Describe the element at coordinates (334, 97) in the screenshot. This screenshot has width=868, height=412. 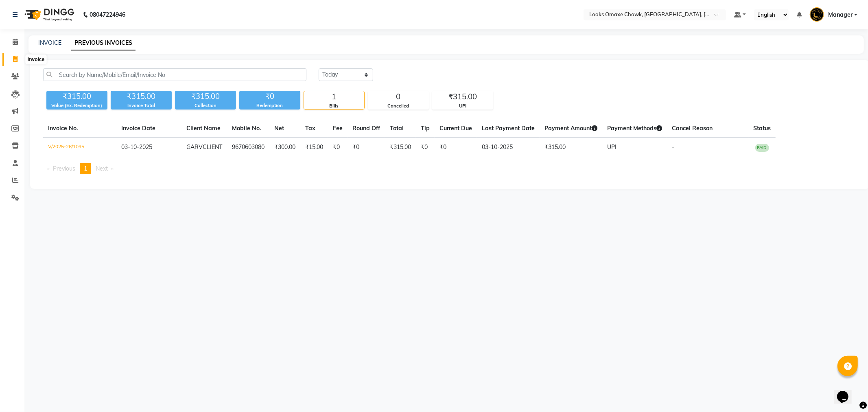
I see `div: 1` at that location.